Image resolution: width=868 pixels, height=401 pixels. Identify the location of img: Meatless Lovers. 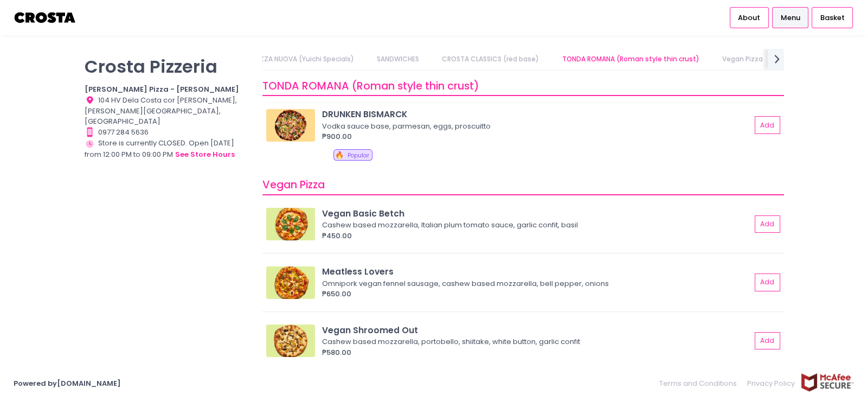
(291, 282).